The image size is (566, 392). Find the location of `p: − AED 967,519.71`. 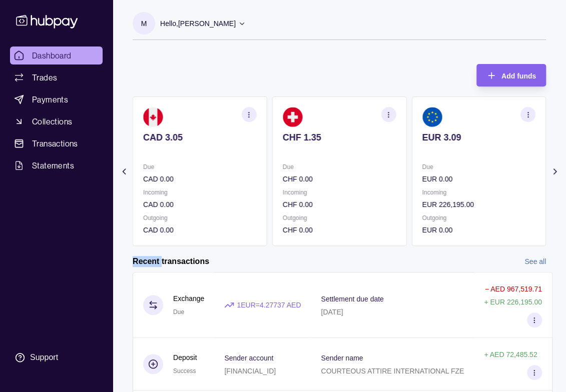

p: − AED 967,519.71 is located at coordinates (514, 289).